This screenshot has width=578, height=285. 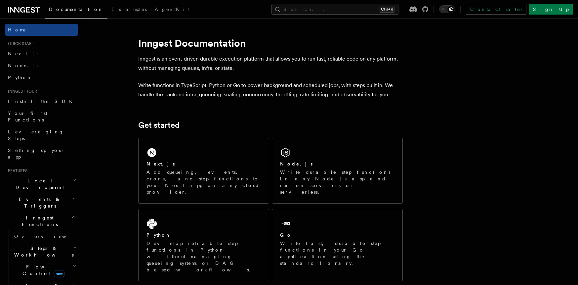 I want to click on kbd: Ctrl+K, so click(x=387, y=9).